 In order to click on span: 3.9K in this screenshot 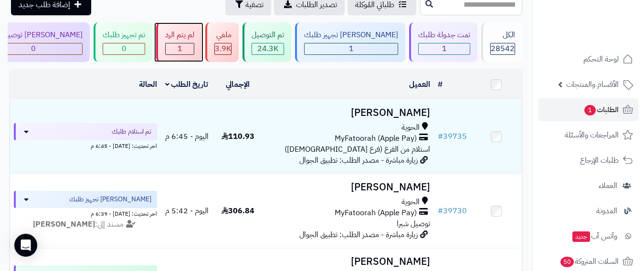, I will do `click(223, 49)`.